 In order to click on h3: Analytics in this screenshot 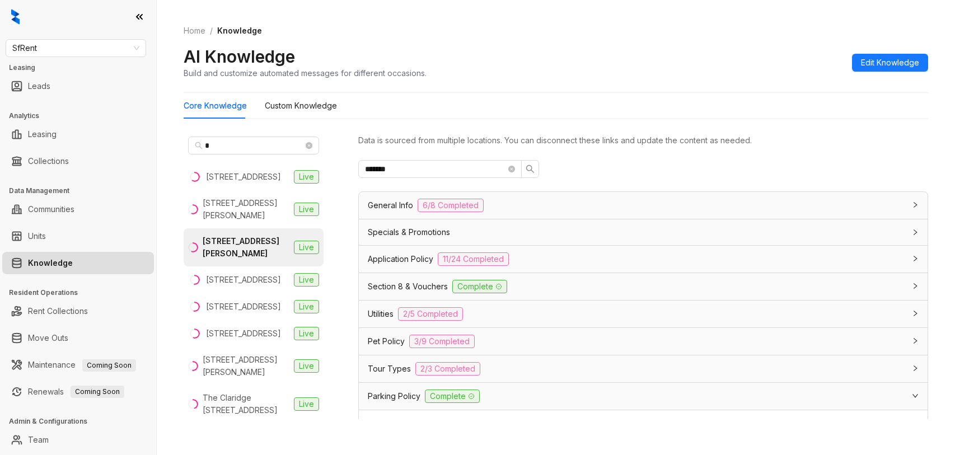, I will do `click(82, 116)`.